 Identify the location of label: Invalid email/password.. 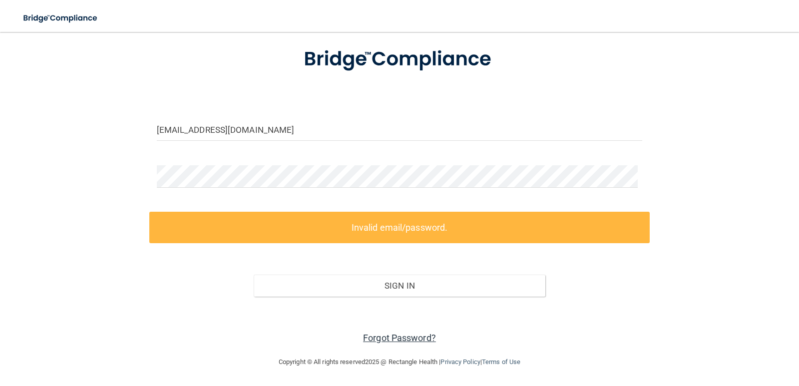
(400, 227).